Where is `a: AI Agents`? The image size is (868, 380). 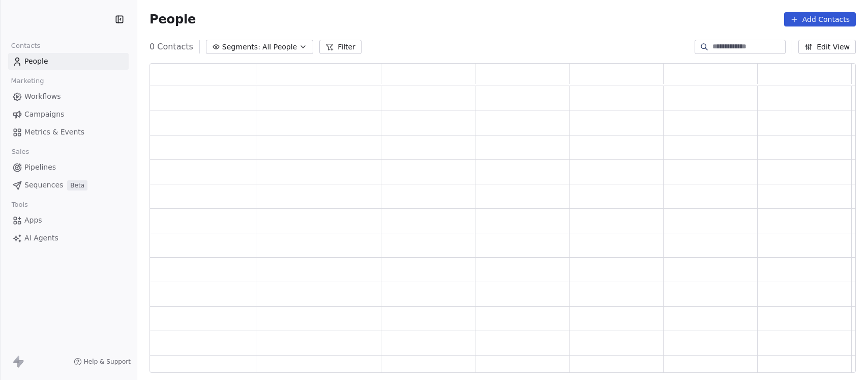 a: AI Agents is located at coordinates (68, 238).